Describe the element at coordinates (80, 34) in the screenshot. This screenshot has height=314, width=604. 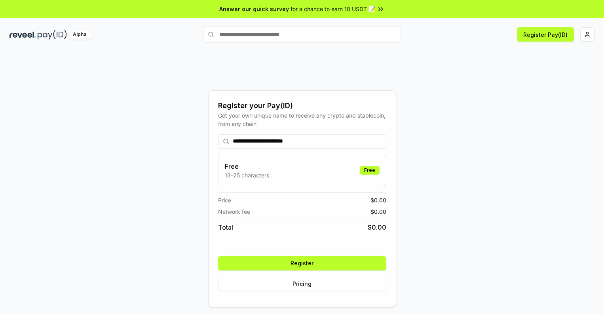
I see `div: Alpha` at that location.